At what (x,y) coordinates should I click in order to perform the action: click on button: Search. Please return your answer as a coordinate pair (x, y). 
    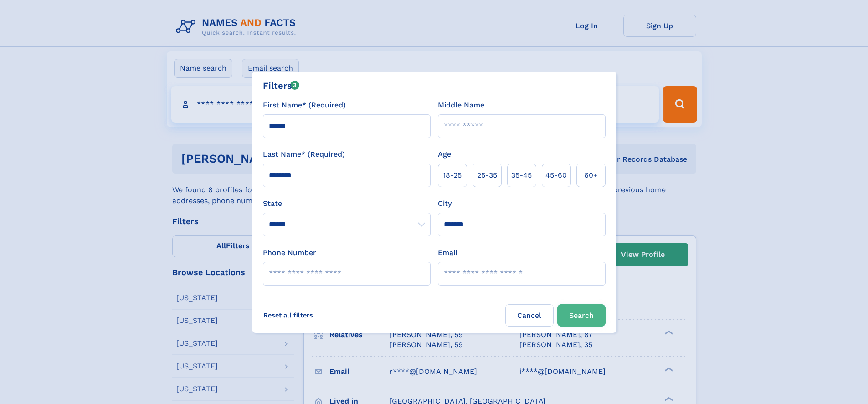
    Looking at the image, I should click on (581, 315).